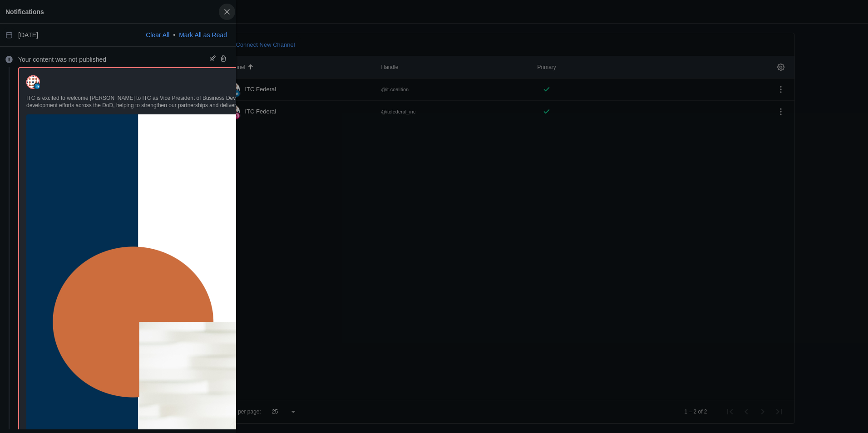 The image size is (868, 433). I want to click on div: Notifications, so click(25, 12).